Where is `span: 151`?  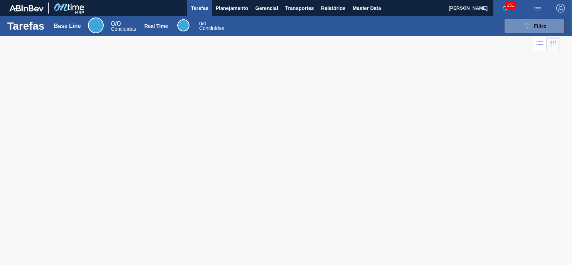
span: 151 is located at coordinates (511, 5).